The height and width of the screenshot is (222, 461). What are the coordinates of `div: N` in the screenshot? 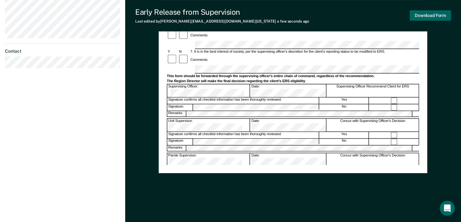 It's located at (184, 52).